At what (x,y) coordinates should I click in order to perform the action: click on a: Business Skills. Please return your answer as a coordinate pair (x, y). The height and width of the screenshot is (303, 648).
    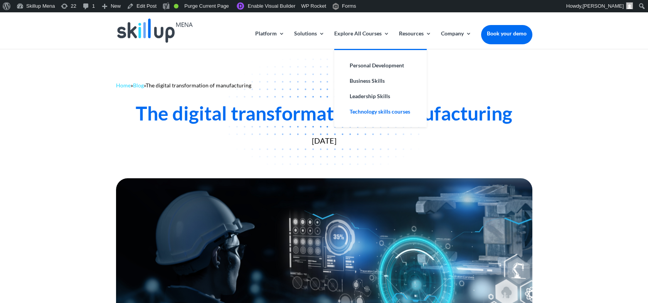
    Looking at the image, I should click on (380, 81).